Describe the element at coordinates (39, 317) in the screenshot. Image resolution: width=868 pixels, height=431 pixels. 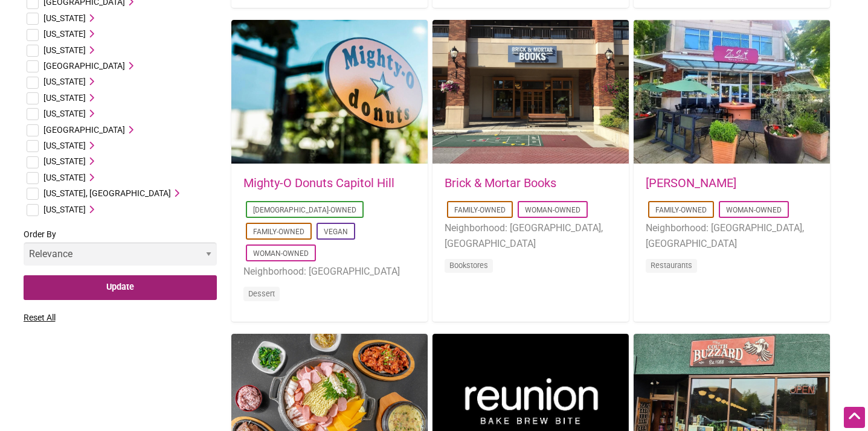
I see `a: Reset All` at that location.